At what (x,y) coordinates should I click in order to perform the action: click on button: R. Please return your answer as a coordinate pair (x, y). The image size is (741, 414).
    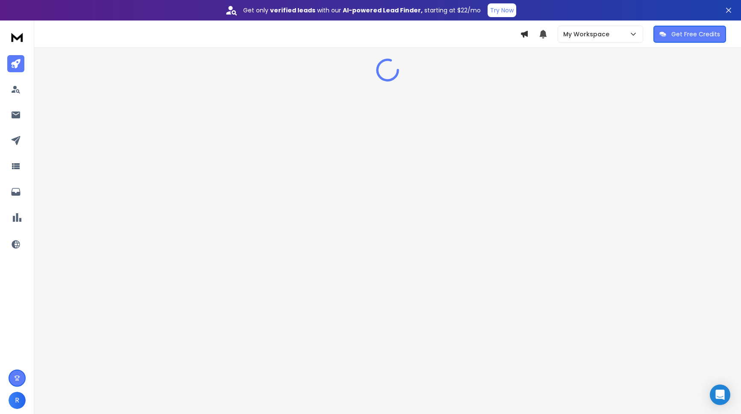
    Looking at the image, I should click on (17, 401).